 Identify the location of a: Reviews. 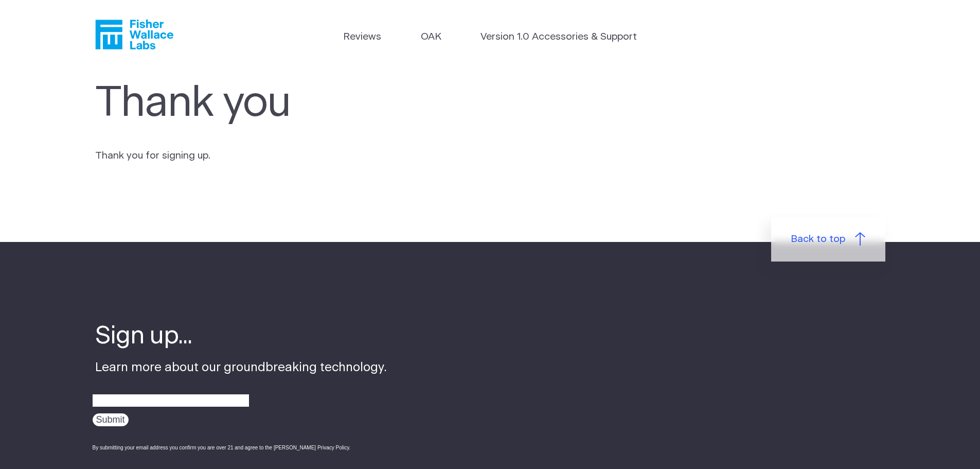
(362, 37).